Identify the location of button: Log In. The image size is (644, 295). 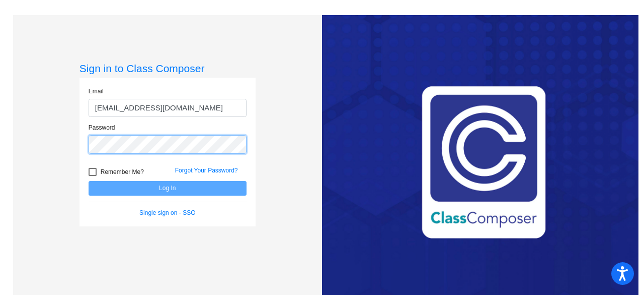
(167, 188).